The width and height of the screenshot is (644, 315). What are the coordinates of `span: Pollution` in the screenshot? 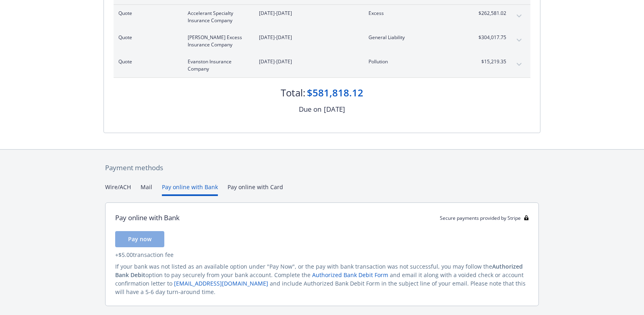 It's located at (415, 62).